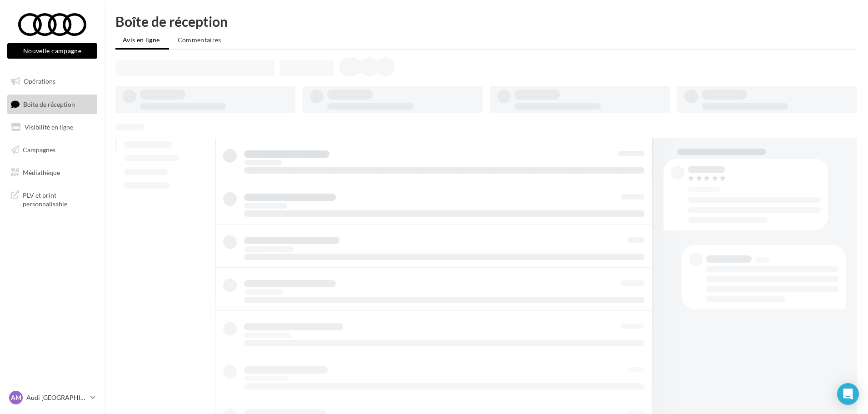  I want to click on span: Boîte de réception, so click(49, 104).